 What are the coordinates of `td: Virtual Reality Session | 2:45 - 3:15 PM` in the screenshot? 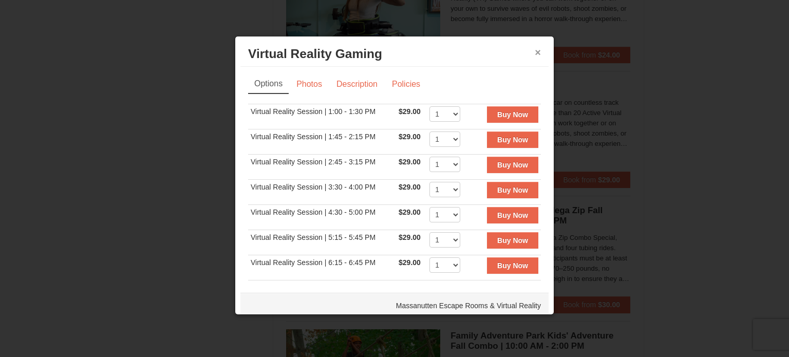 It's located at (322, 166).